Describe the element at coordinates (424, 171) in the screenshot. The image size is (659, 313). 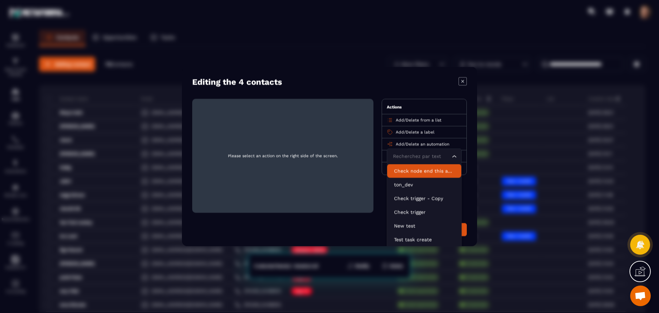
I see `p: Check node end this automation` at that location.